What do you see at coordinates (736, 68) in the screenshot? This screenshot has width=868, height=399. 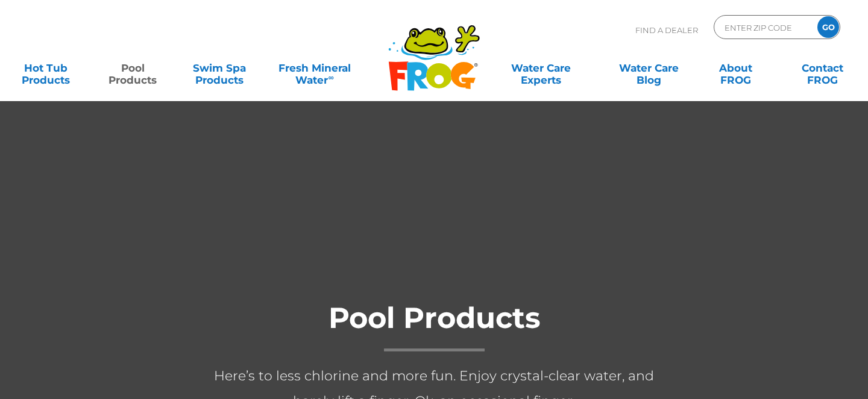 I see `a: AboutFROG` at bounding box center [736, 68].